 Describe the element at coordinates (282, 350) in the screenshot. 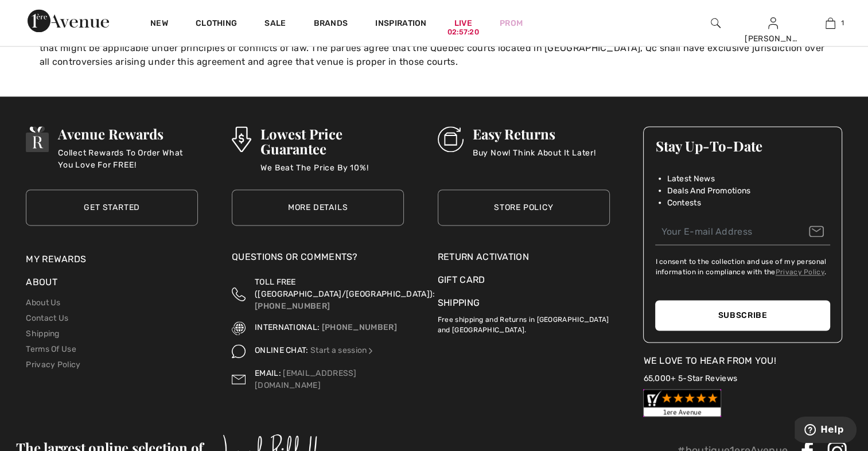

I see `span: ONLINE CHAT:` at that location.